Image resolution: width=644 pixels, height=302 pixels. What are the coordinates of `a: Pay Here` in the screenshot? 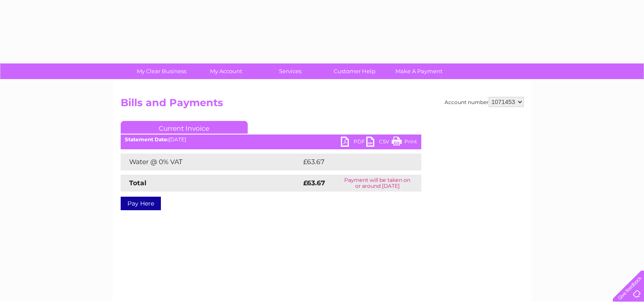 It's located at (141, 204).